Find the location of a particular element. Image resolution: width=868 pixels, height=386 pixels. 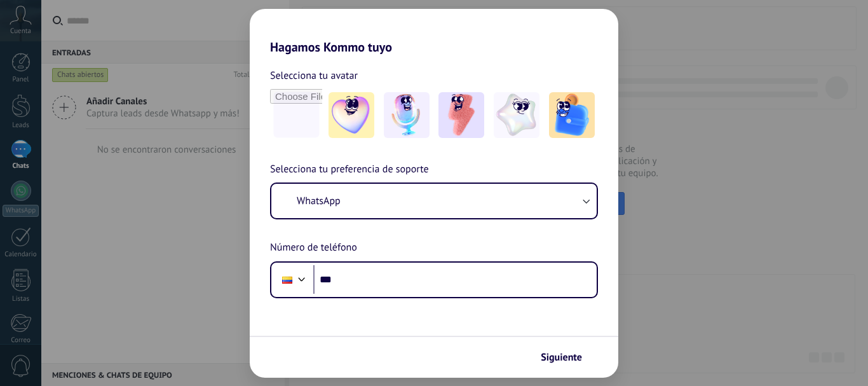

img: -1.jpeg is located at coordinates (352, 115).